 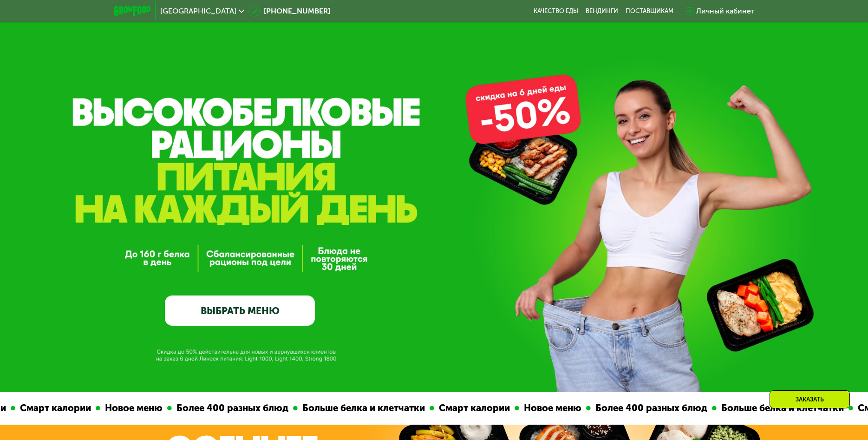 What do you see at coordinates (602, 11) in the screenshot?
I see `a: Вендинги` at bounding box center [602, 11].